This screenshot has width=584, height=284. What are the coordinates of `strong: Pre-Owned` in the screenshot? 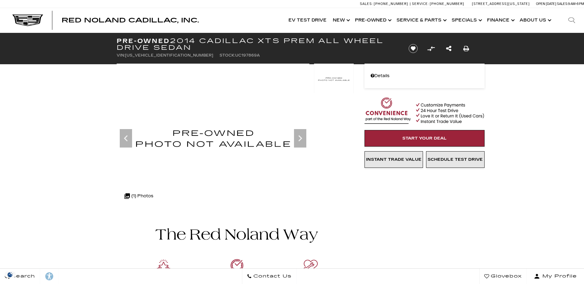 It's located at (143, 41).